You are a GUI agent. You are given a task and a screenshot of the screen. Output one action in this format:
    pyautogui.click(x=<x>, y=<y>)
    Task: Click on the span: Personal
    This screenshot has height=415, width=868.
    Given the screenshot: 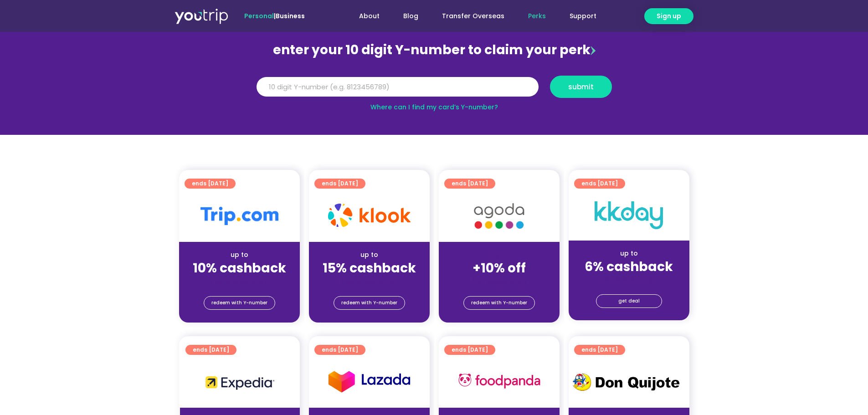 What is the action you would take?
    pyautogui.click(x=259, y=16)
    